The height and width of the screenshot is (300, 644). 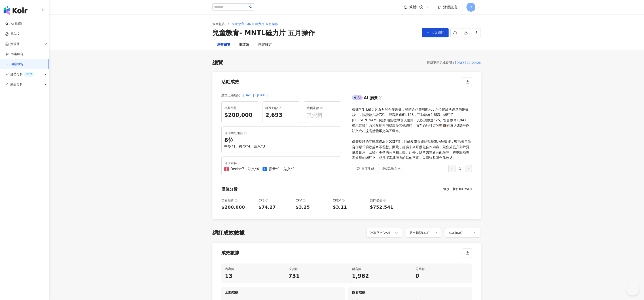 I want to click on span: search, so click(x=251, y=7).